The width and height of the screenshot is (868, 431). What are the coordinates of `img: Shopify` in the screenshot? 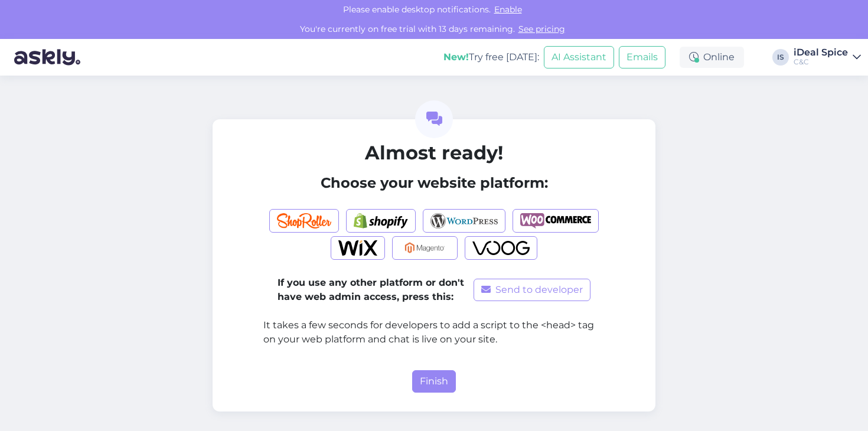 It's located at (381, 221).